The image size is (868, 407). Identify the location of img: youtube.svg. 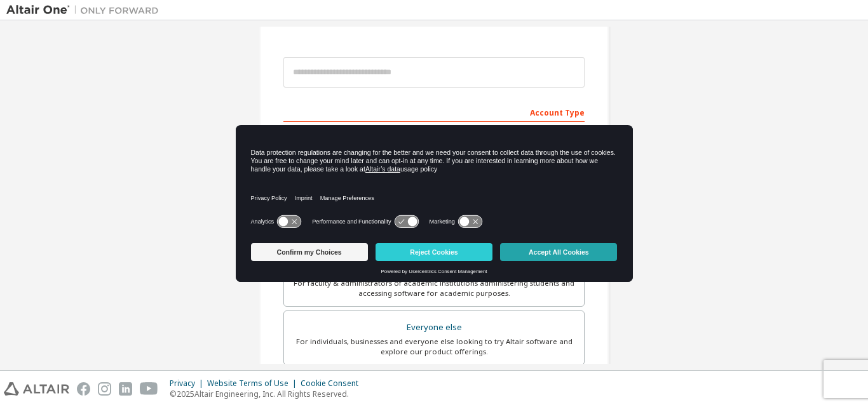
(148, 389).